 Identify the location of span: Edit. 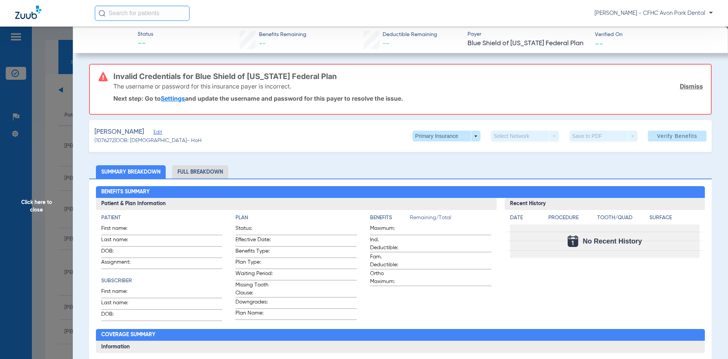
(157, 133).